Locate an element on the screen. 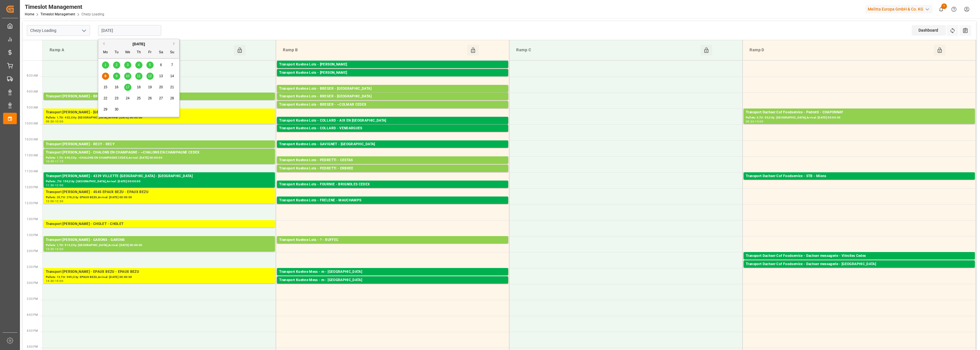  div: Choose Saturday, September 20th, 2025 is located at coordinates (161, 87).